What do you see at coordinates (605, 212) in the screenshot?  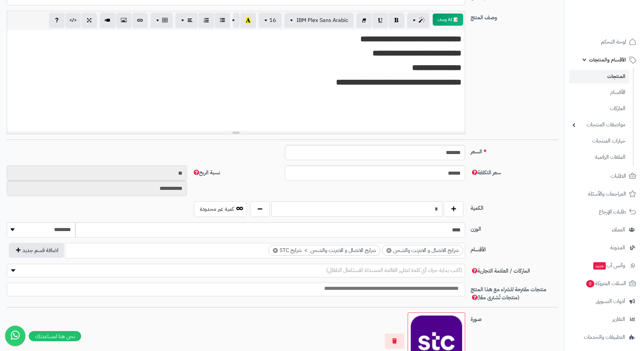 I see `a: طلبات الإرجاع` at bounding box center [605, 212].